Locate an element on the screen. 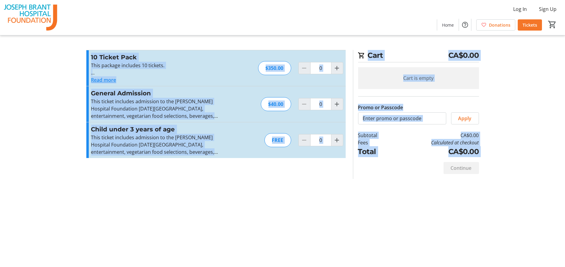  div: $40.00 is located at coordinates (276, 104).